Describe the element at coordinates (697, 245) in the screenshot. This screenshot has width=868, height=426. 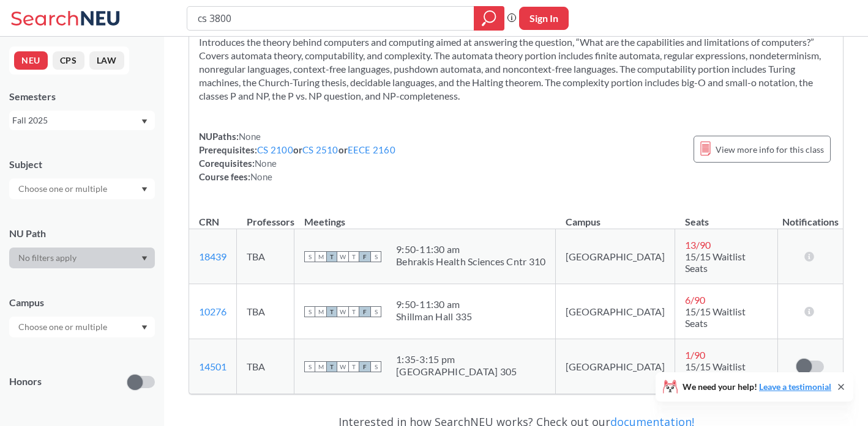
I see `span: 13 / 90` at that location.